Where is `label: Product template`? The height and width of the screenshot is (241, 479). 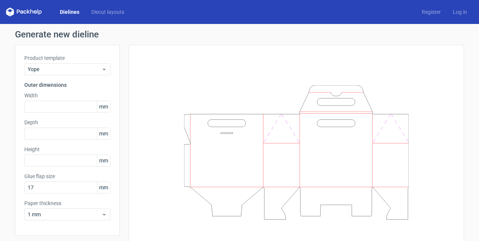
label: Product template is located at coordinates (67, 58).